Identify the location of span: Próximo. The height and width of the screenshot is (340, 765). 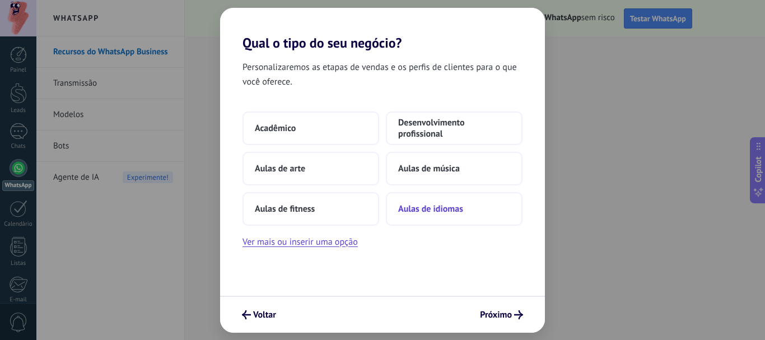
(496, 315).